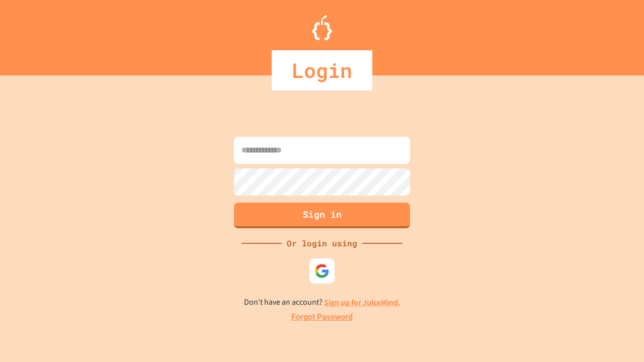 Image resolution: width=644 pixels, height=362 pixels. What do you see at coordinates (322, 317) in the screenshot?
I see `a: Forgot Password` at bounding box center [322, 317].